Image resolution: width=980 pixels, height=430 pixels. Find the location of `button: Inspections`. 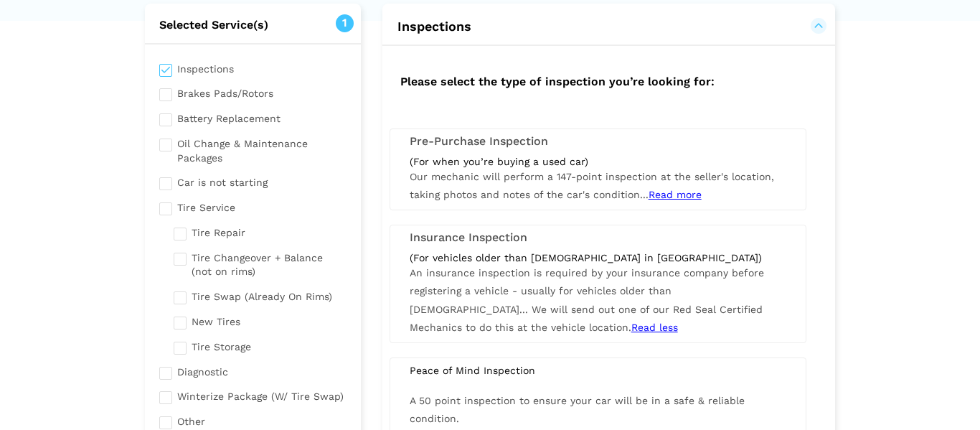

button: Inspections is located at coordinates (608, 26).